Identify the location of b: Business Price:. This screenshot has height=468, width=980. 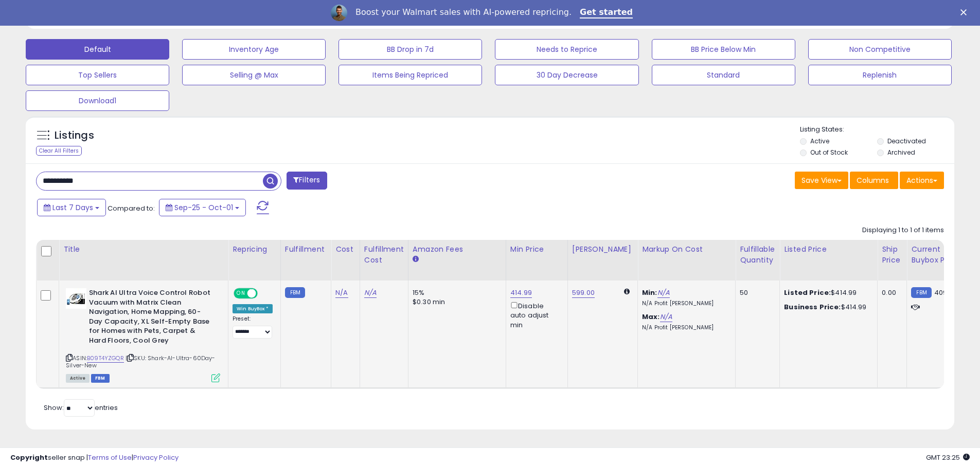
(812, 306).